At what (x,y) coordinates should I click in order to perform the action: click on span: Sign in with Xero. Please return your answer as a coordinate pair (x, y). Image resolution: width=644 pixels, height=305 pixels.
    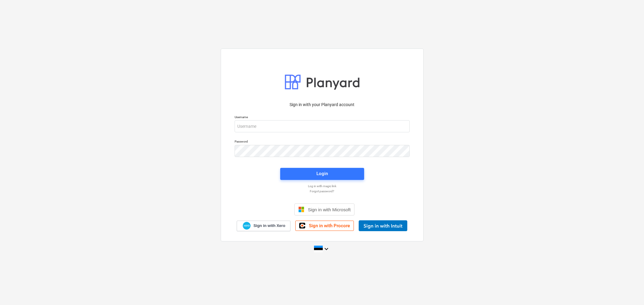
    Looking at the image, I should click on (269, 226).